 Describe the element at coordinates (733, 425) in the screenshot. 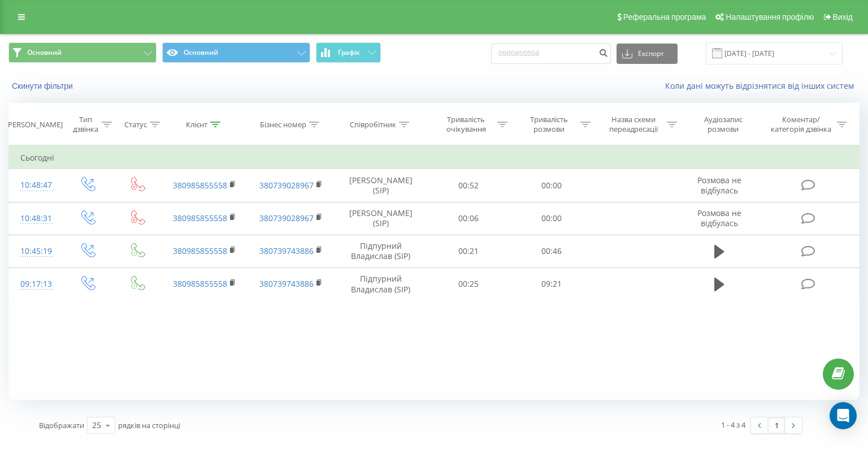

I see `div: 1 - 4 з 4` at that location.